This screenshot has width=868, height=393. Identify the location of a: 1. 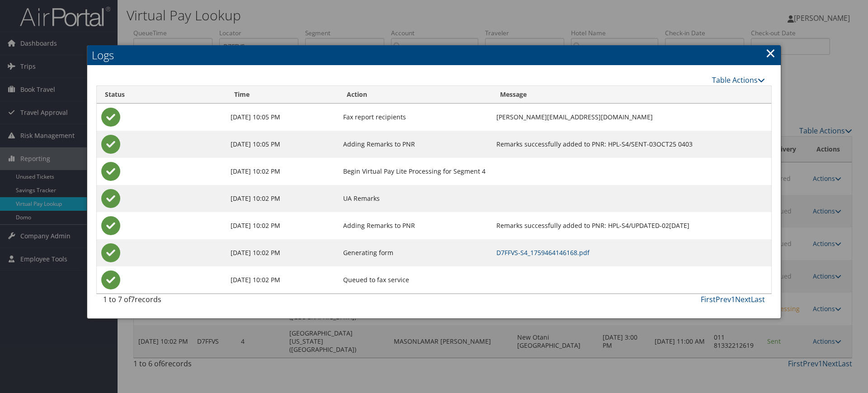
(733, 300).